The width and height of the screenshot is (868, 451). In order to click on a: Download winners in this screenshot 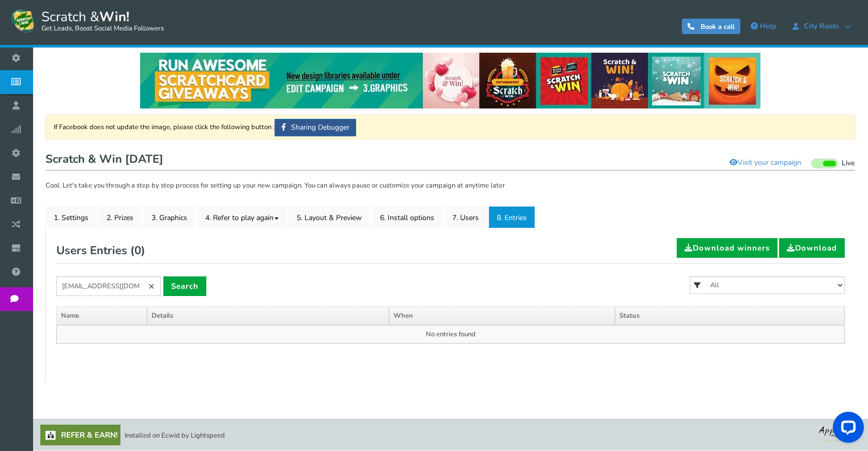, I will do `click(727, 248)`.